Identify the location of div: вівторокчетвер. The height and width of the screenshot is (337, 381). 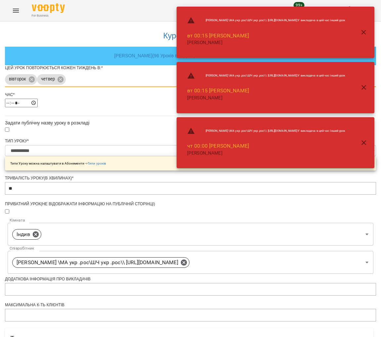
(191, 79).